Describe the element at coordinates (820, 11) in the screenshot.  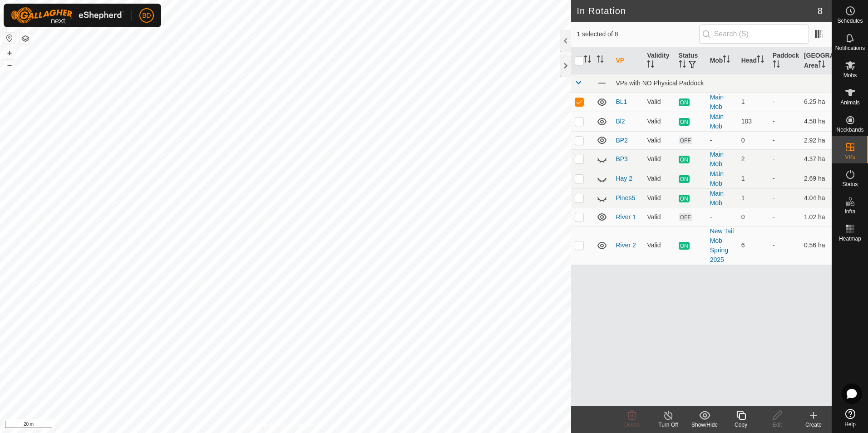
I see `span: 8` at that location.